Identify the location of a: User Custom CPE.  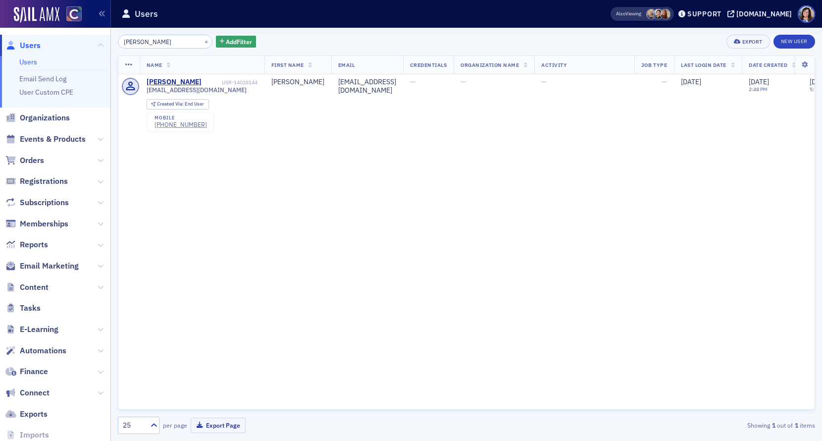
(46, 92).